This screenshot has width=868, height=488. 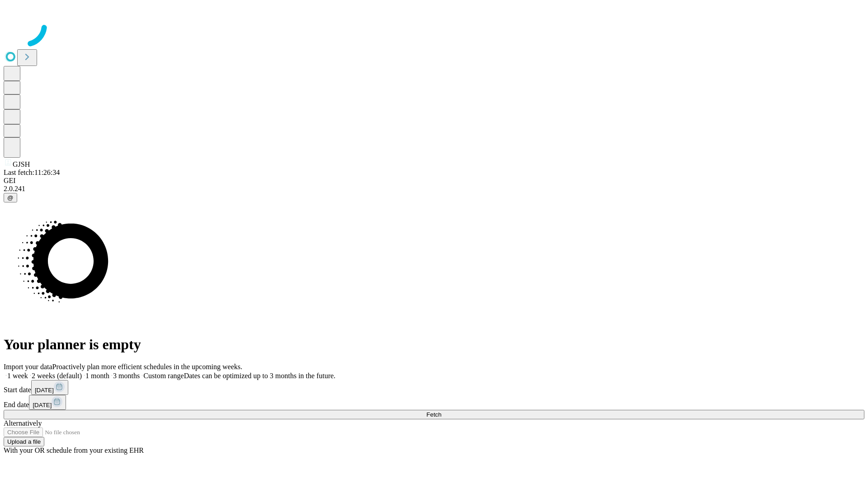 I want to click on span: With your OR schedule from your existing EHR, so click(x=74, y=450).